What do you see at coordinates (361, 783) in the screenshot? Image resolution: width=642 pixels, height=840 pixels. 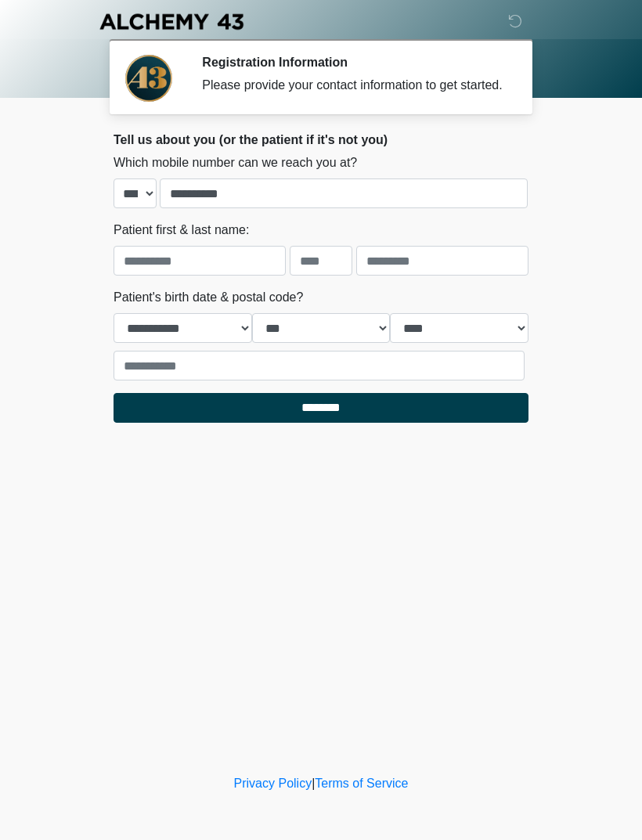 I see `a: Terms of Service` at bounding box center [361, 783].